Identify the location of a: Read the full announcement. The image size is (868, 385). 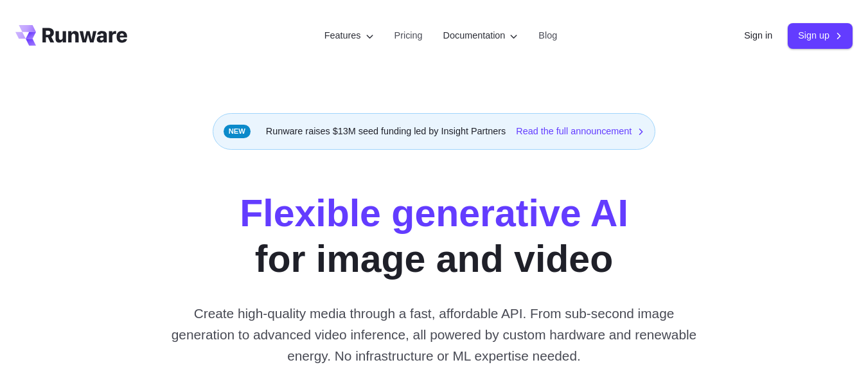
(580, 131).